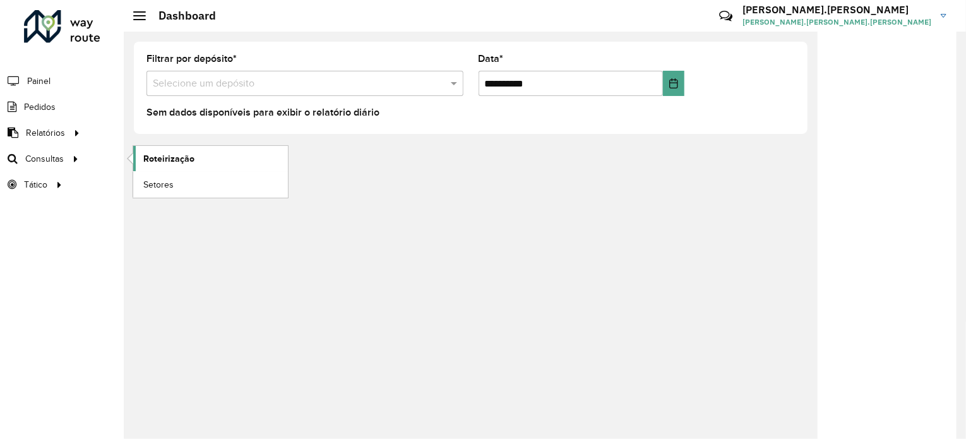 This screenshot has width=966, height=439. Describe the element at coordinates (40, 107) in the screenshot. I see `span: Pedidos` at that location.